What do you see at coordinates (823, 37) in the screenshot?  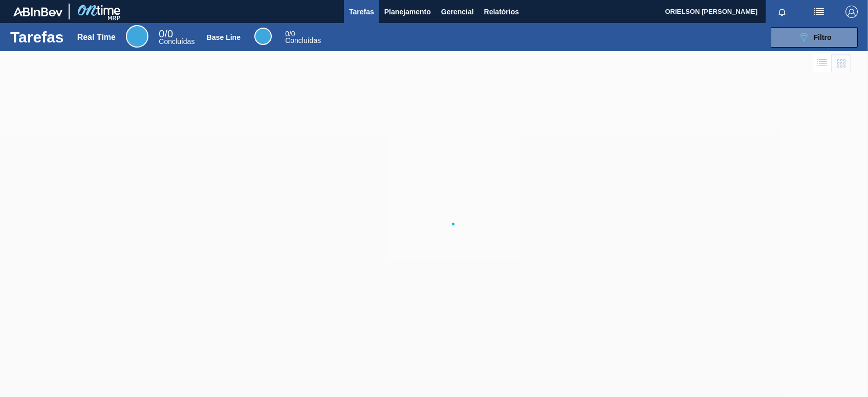 I see `span: Filtro` at bounding box center [823, 37].